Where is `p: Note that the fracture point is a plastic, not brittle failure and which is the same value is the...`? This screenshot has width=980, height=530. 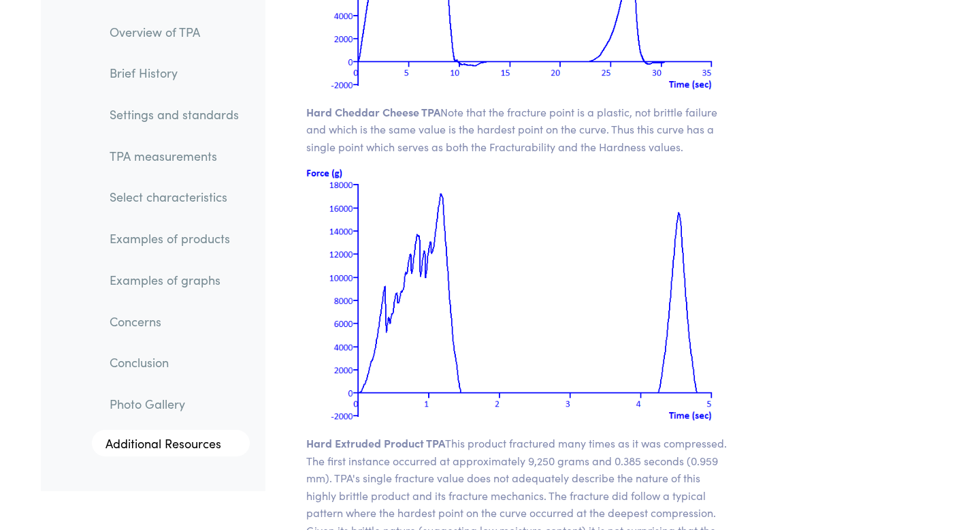 p: Note that the fracture point is a plastic, not brittle failure and which is the same value is the... is located at coordinates (518, 129).